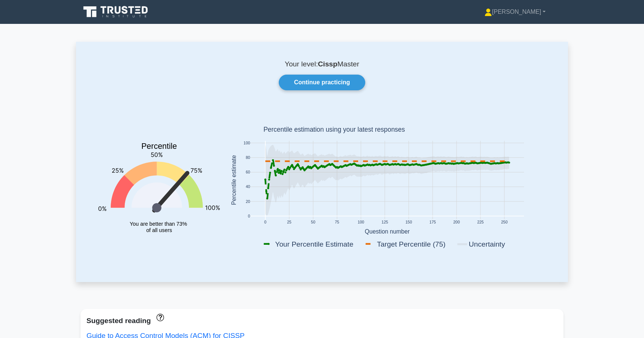  Describe the element at coordinates (248, 157) in the screenshot. I see `text: 80` at that location.